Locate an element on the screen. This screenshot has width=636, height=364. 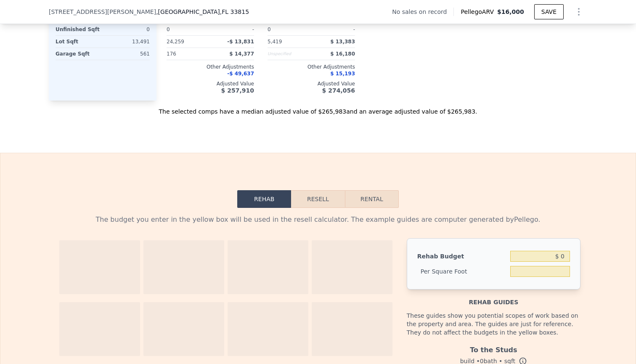
div: The budget you enter in the yellow box will be used in the resell calculator. The example guides ... is located at coordinates (318, 220).